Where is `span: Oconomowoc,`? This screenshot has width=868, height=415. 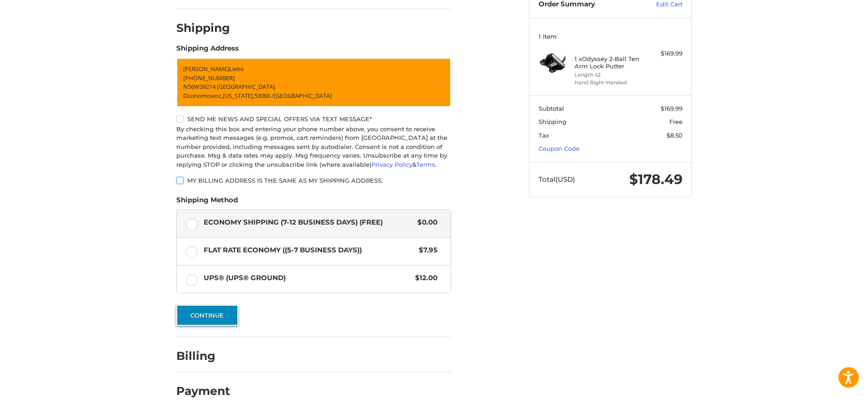 span: Oconomowoc, is located at coordinates (203, 95).